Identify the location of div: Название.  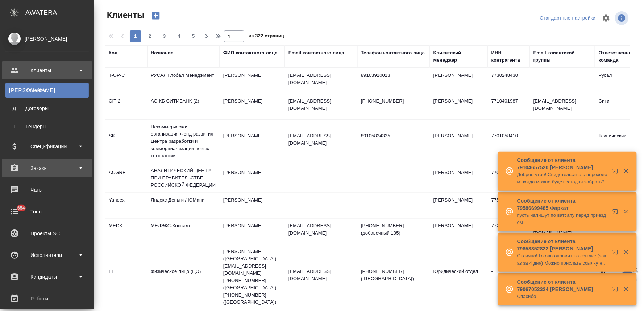
(162, 53).